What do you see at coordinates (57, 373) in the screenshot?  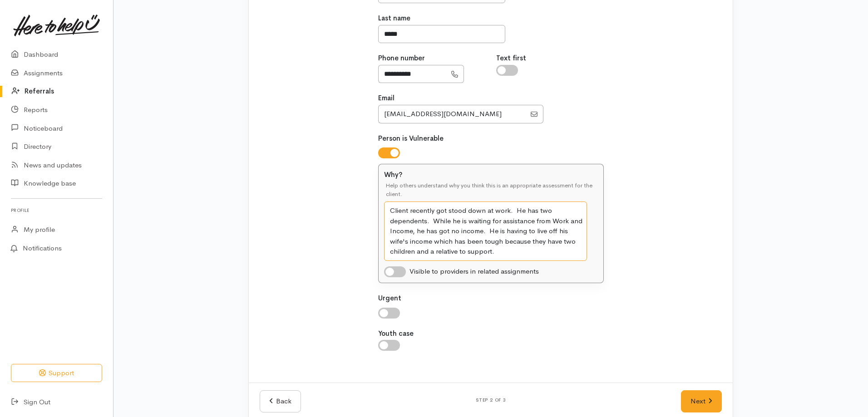 I see `button: Support` at bounding box center [57, 373].